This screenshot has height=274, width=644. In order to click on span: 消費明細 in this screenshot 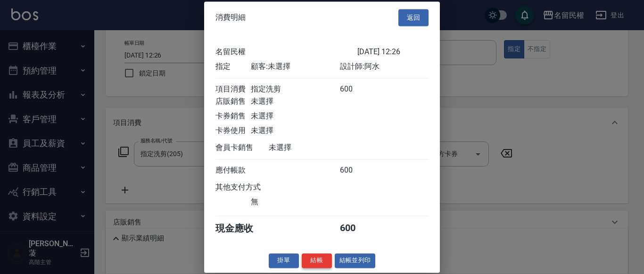, I will do `click(230, 18)`.